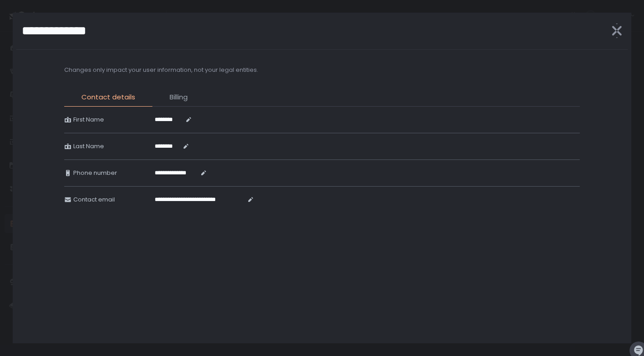 This screenshot has width=644, height=356. Describe the element at coordinates (95, 173) in the screenshot. I see `span: Phone number` at that location.